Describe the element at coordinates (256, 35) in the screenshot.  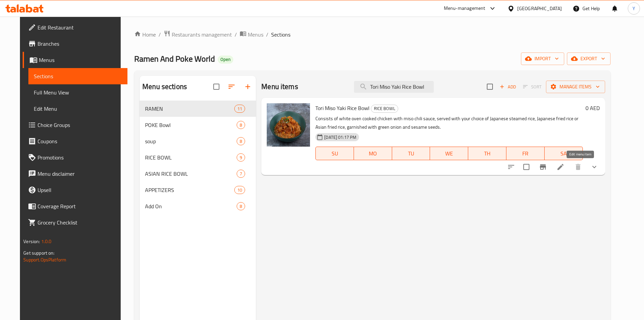
I see `span: Menus` at that location.